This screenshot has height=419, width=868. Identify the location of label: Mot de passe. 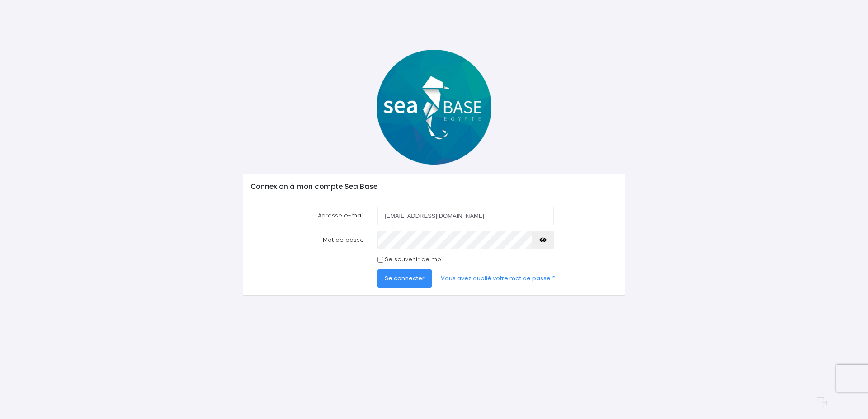
(307, 240).